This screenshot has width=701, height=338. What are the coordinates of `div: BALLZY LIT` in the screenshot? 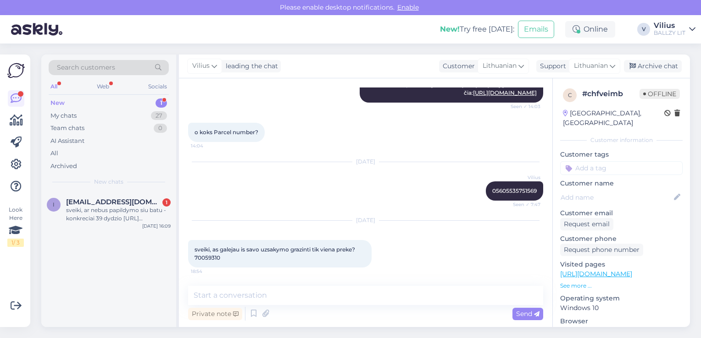 It's located at (669, 33).